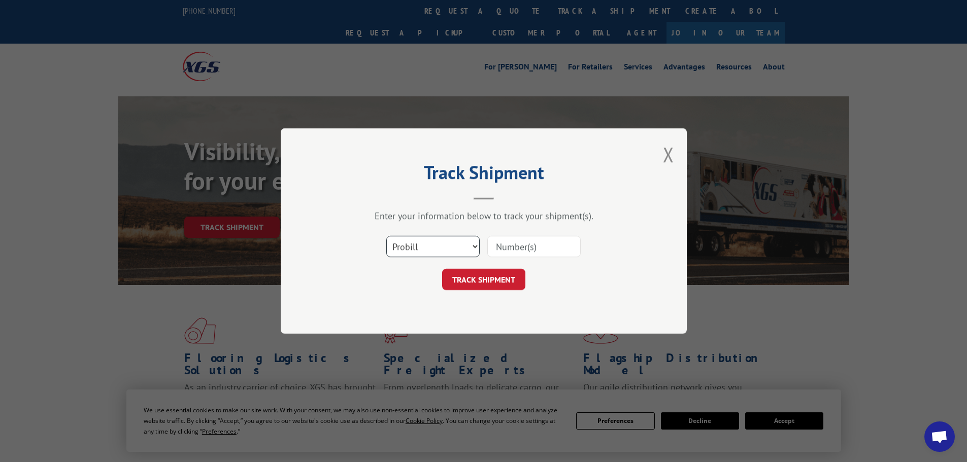 This screenshot has width=967, height=462. What do you see at coordinates (484, 280) in the screenshot?
I see `button: TRACK SHIPMENT` at bounding box center [484, 280].